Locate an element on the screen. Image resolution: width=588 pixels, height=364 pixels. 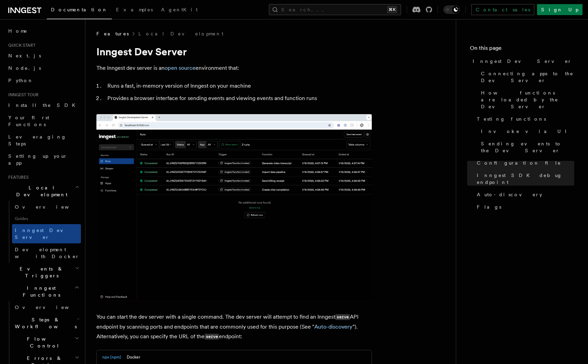
span: Next.js is located at coordinates (25, 56).